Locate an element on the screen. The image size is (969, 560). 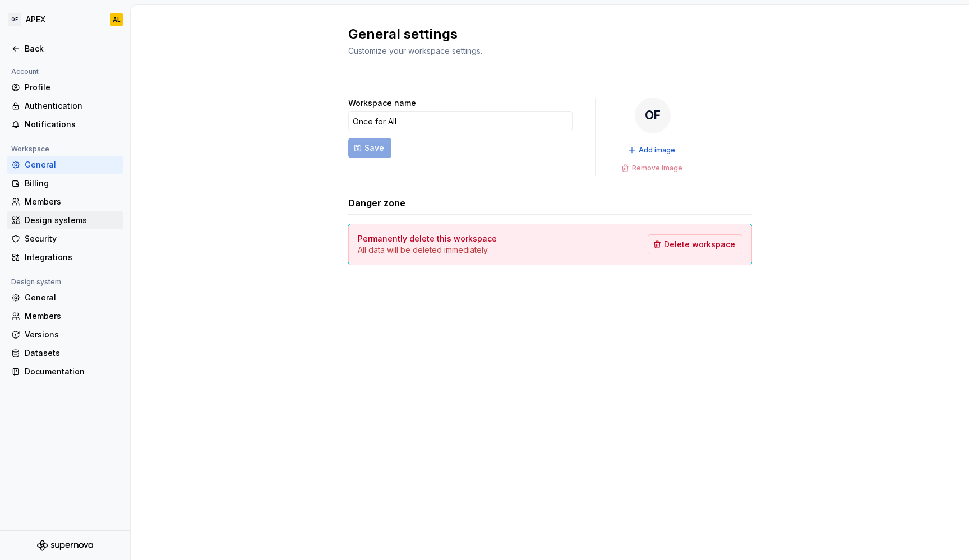
a: Datasets is located at coordinates (65, 353).